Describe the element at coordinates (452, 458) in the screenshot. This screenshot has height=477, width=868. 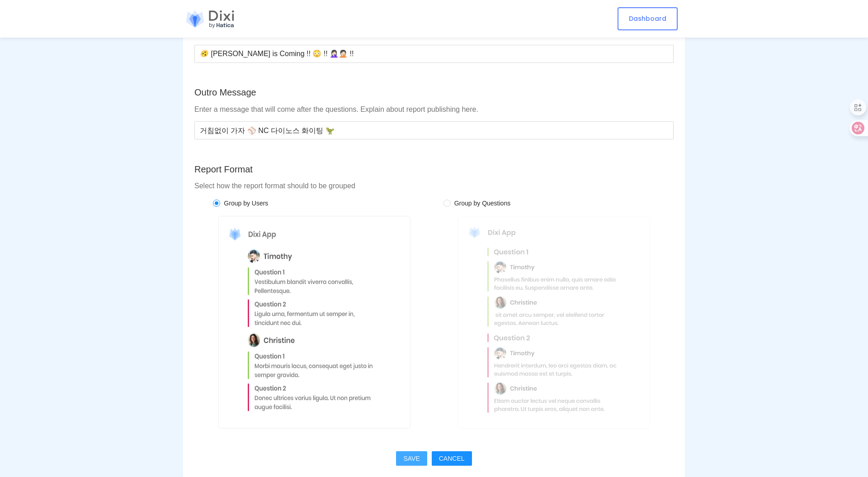
I see `span: CANCEL` at that location.